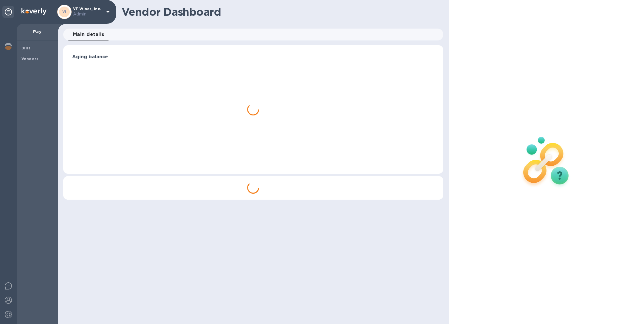  What do you see at coordinates (88, 14) in the screenshot?
I see `p: Admin` at bounding box center [88, 14].